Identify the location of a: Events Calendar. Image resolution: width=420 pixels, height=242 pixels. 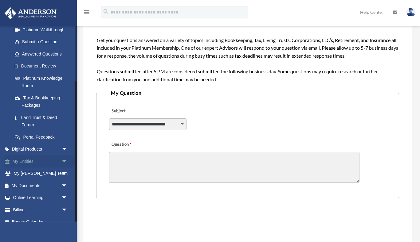
(41, 222).